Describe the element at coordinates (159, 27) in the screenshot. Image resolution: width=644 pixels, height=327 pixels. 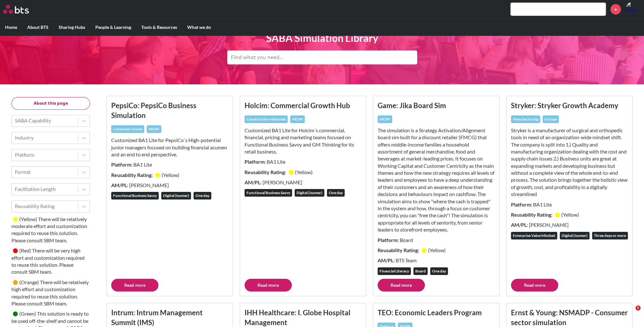
I see `label: Tools & Resources` at that location.